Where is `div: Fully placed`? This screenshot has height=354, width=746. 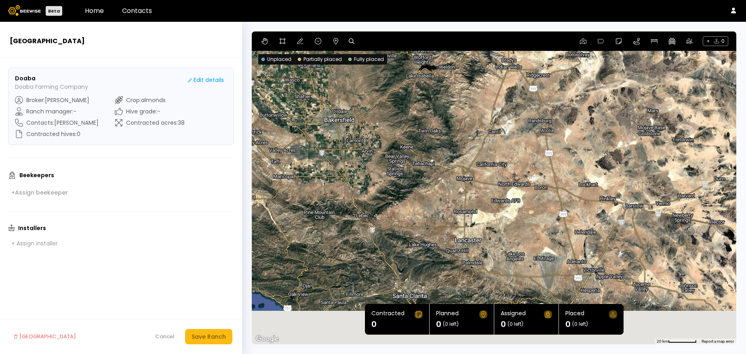 div: Fully placed is located at coordinates (366, 59).